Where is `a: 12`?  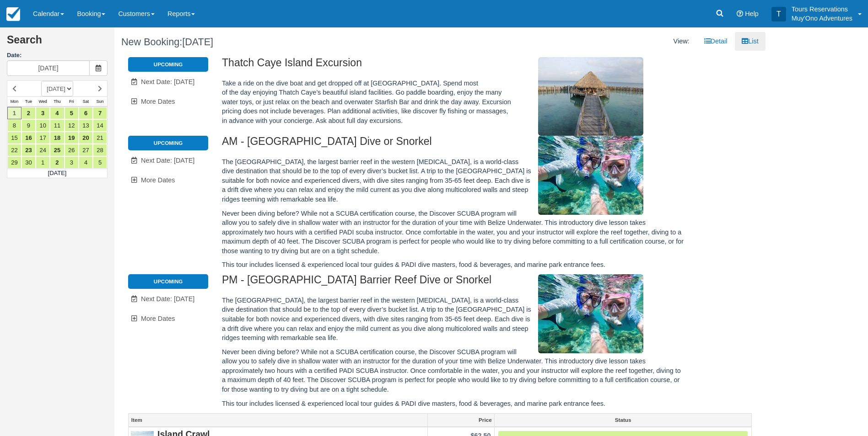
a: 12 is located at coordinates (71, 125).